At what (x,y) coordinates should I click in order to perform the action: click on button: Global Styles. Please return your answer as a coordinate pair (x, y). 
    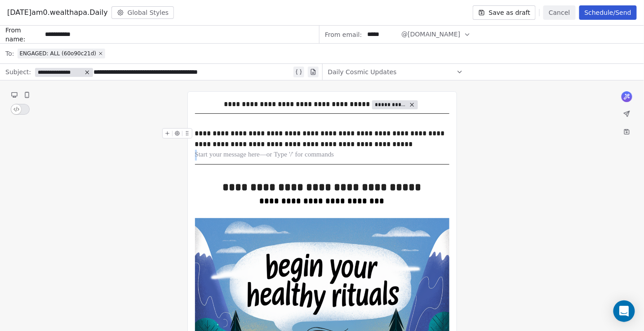
    Looking at the image, I should click on (143, 13).